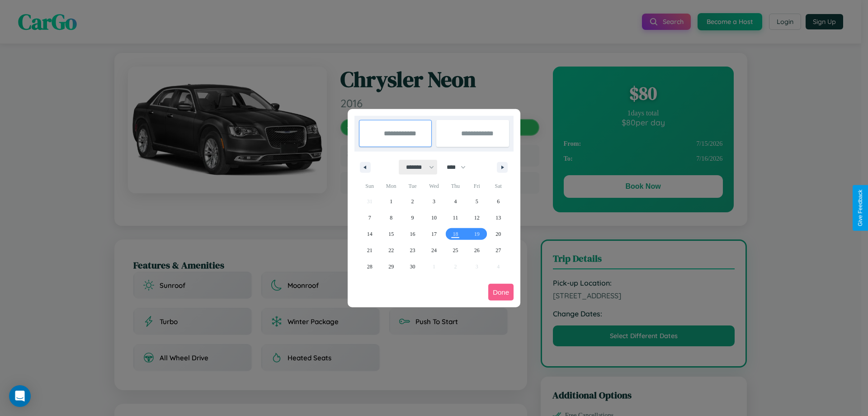 The width and height of the screenshot is (868, 416). I want to click on span: Fri, so click(477, 186).